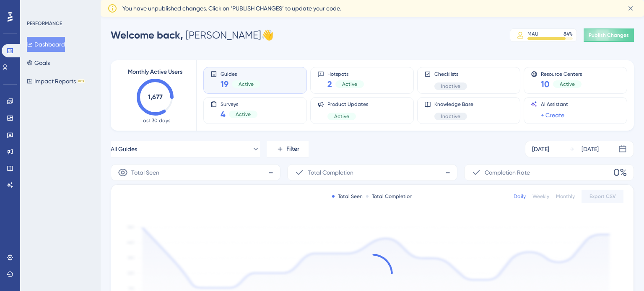 The width and height of the screenshot is (644, 291). I want to click on button: Filter, so click(288, 149).